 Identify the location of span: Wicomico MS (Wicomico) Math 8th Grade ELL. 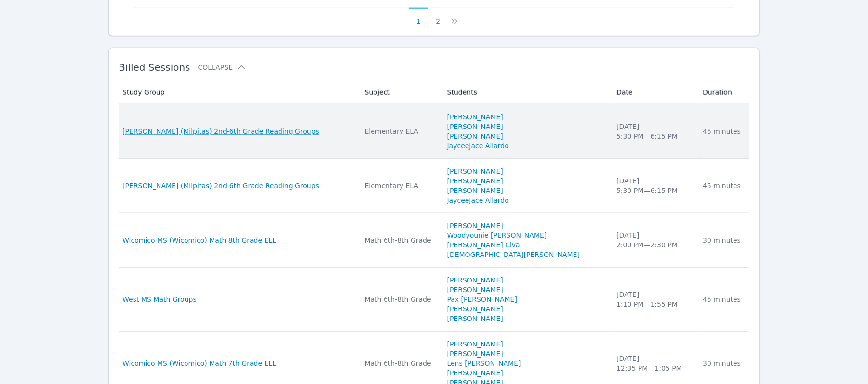
(199, 240).